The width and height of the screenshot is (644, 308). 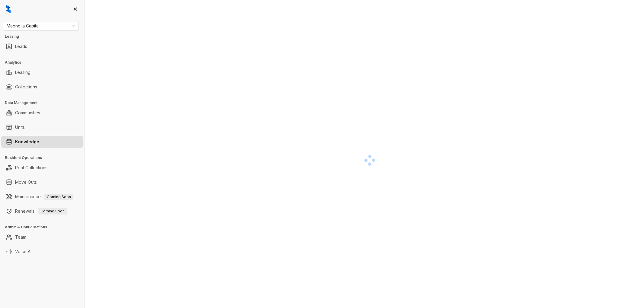 I want to click on a: Knowledge, so click(x=27, y=142).